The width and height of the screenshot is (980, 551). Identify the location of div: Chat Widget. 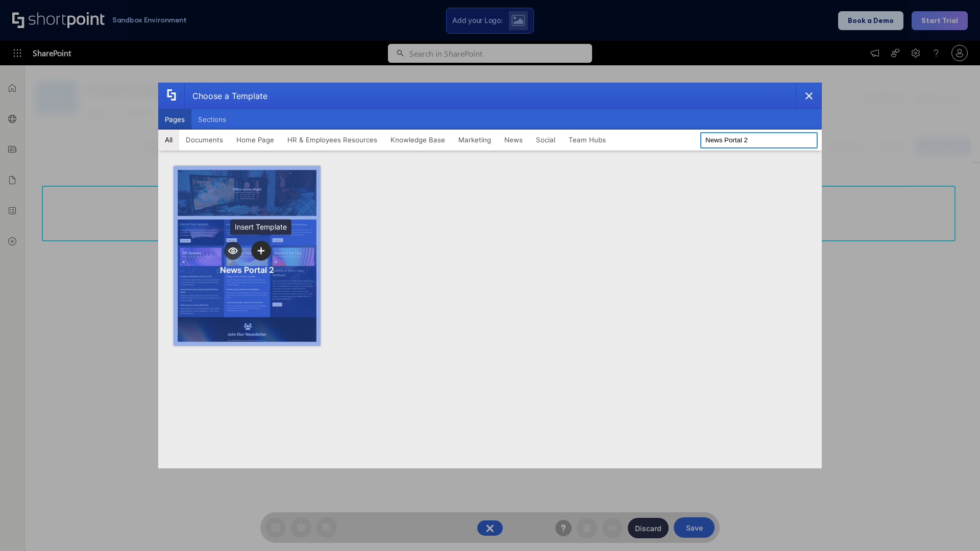
(955, 526).